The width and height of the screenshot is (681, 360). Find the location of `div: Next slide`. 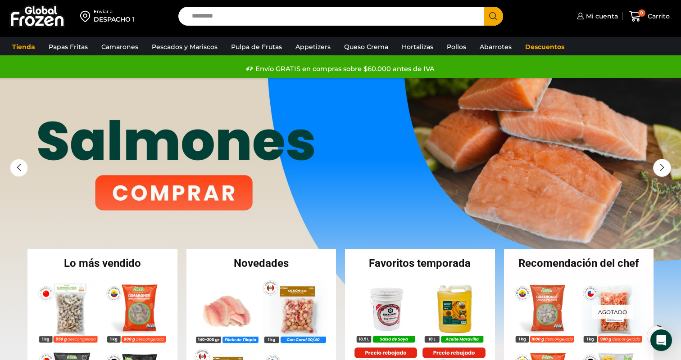

div: Next slide is located at coordinates (662, 168).